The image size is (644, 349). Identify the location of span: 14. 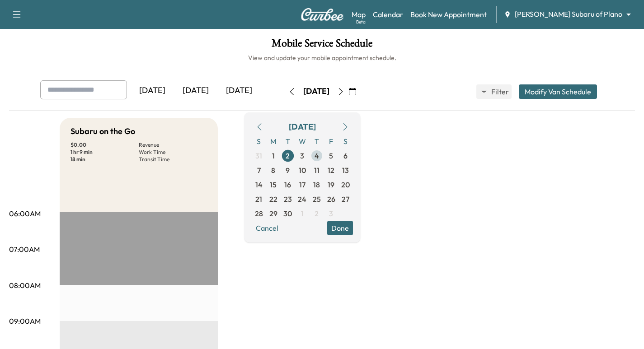
(259, 185).